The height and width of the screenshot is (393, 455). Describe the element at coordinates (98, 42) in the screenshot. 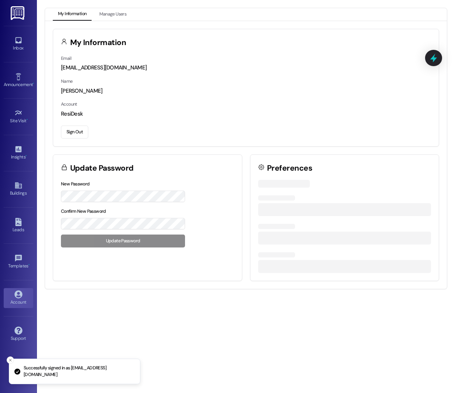

I see `h3: My Information` at that location.